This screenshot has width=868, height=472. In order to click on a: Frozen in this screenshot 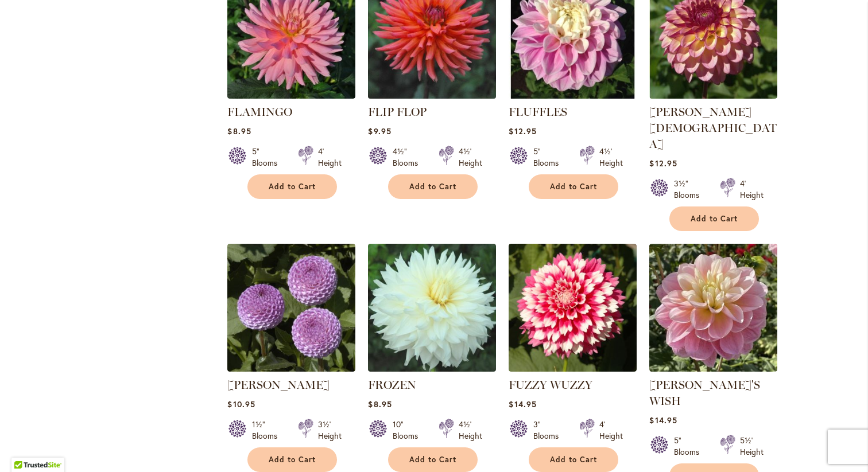, I will do `click(432, 368)`.